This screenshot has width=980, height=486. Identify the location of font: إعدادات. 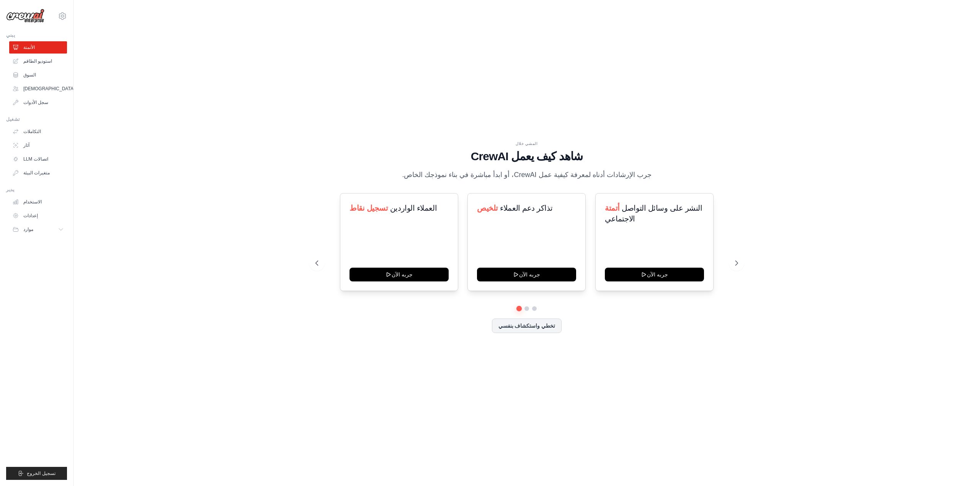
(30, 216).